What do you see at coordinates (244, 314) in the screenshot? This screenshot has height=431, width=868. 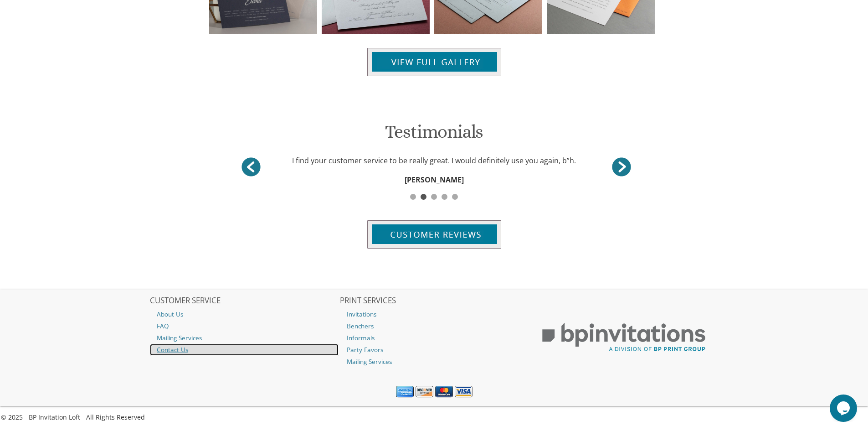 I see `a: About Us` at bounding box center [244, 314].